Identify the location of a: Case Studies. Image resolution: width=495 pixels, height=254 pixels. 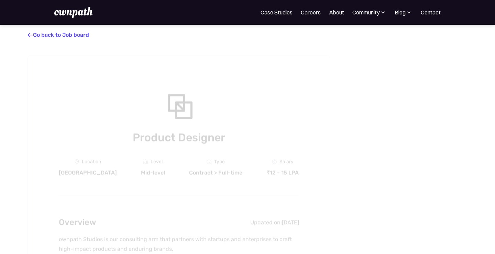
(276, 12).